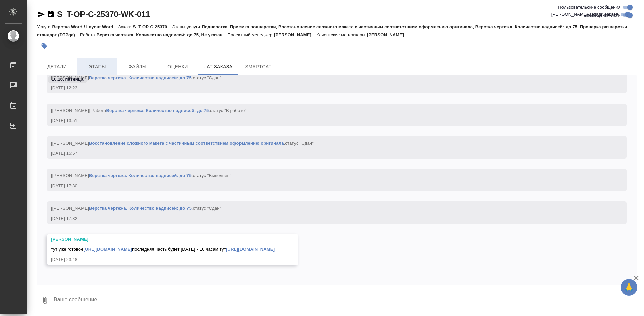 This screenshot has width=644, height=316. What do you see at coordinates (153, 27) in the screenshot?
I see `p: S_T-OP-C-25370` at bounding box center [153, 27].